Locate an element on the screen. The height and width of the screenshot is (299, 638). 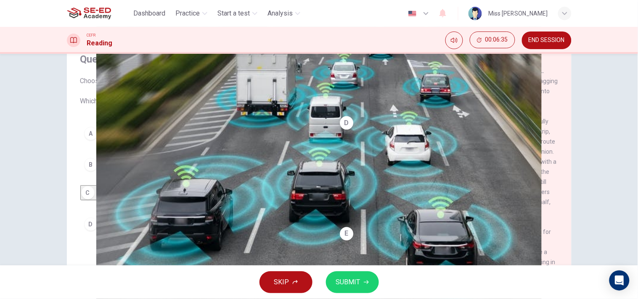
button: Practice is located at coordinates (191, 13).